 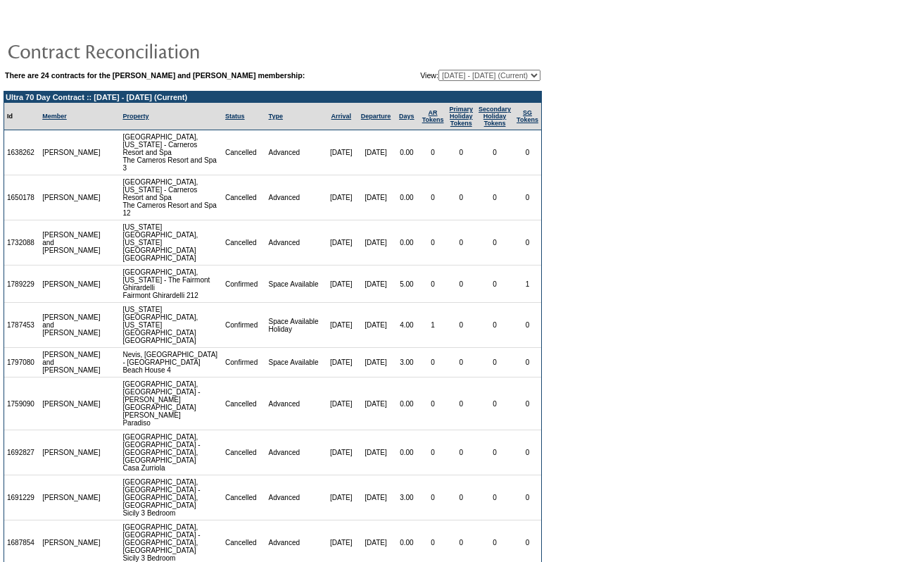 I want to click on a: Property, so click(x=135, y=116).